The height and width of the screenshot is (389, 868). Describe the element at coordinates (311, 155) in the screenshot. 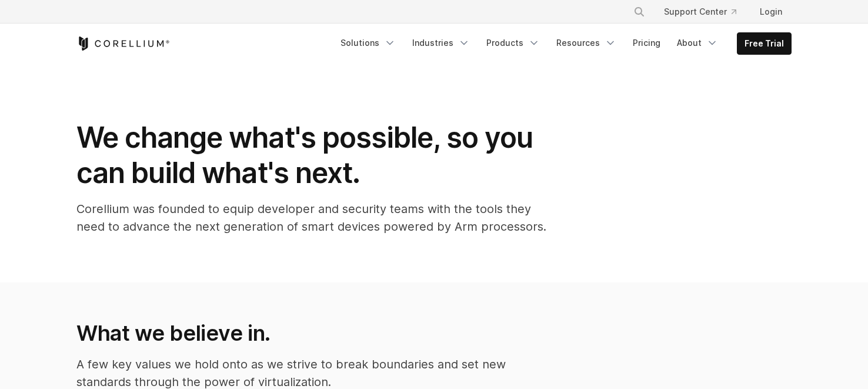

I see `h1: We change what's possible, so you can build what's next.` at that location.